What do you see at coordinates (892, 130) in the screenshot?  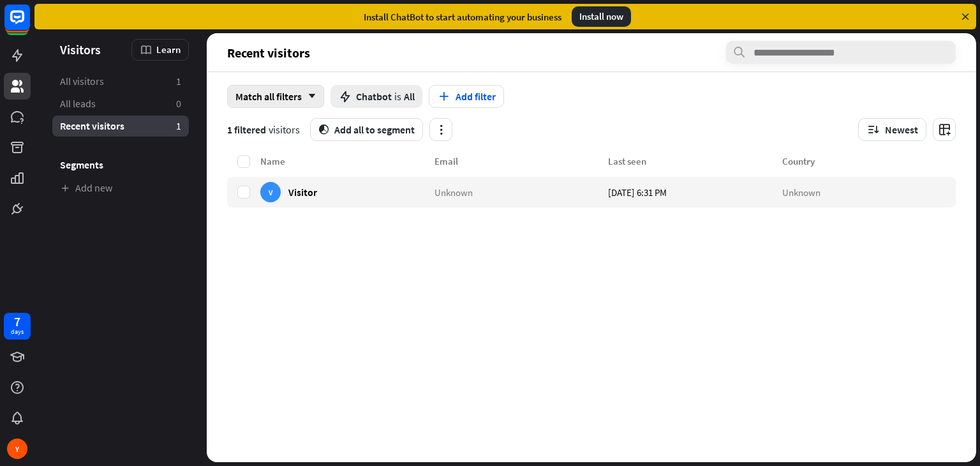 I see `button: Newest` at bounding box center [892, 130].